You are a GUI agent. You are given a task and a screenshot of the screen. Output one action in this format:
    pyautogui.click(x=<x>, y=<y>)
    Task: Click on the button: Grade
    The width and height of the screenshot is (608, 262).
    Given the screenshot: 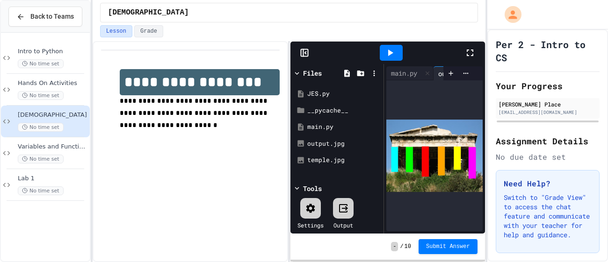 What is the action you would take?
    pyautogui.click(x=149, y=31)
    